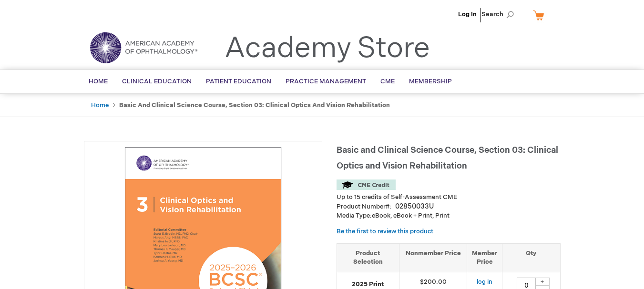 The width and height of the screenshot is (644, 289). I want to click on th: Product Selection, so click(368, 258).